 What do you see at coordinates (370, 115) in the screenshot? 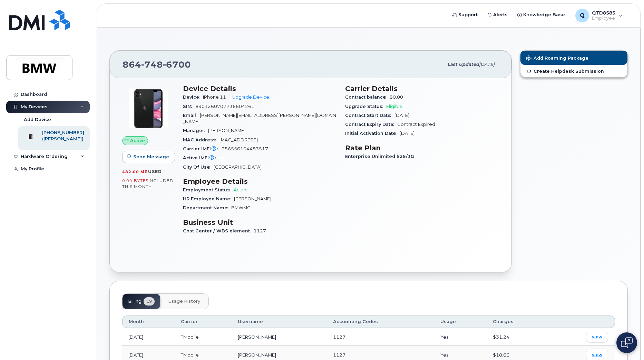
I see `span: Contract Start Date` at bounding box center [370, 115].